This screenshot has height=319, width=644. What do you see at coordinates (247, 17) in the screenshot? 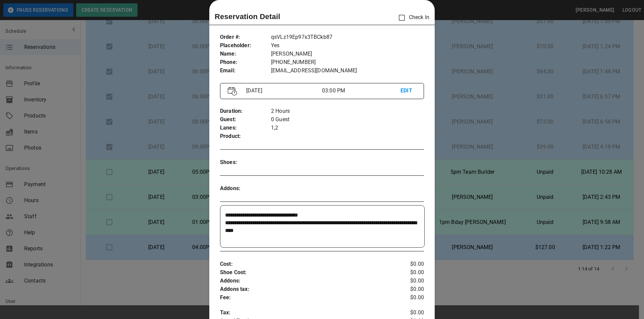
I see `p: Reservation Detail` at bounding box center [247, 17].